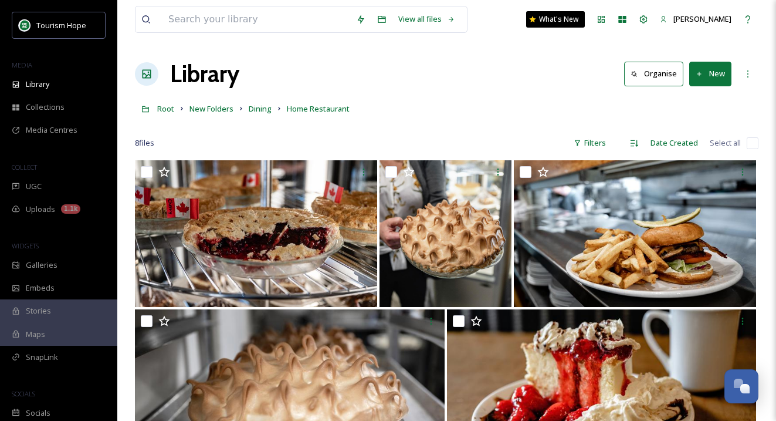 The height and width of the screenshot is (421, 776). What do you see at coordinates (556, 19) in the screenshot?
I see `a: What's New` at bounding box center [556, 19].